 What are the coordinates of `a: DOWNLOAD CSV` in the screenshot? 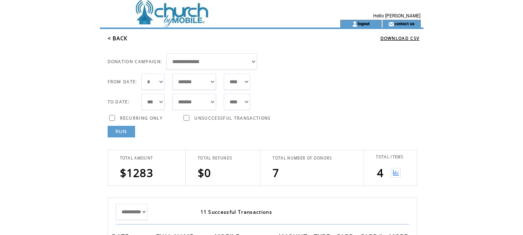 It's located at (400, 38).